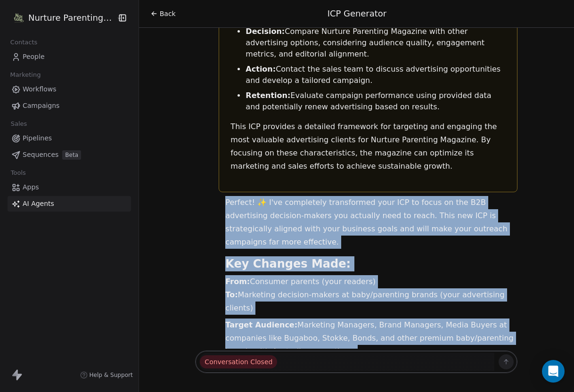 The width and height of the screenshot is (574, 392). I want to click on strong: From:, so click(238, 282).